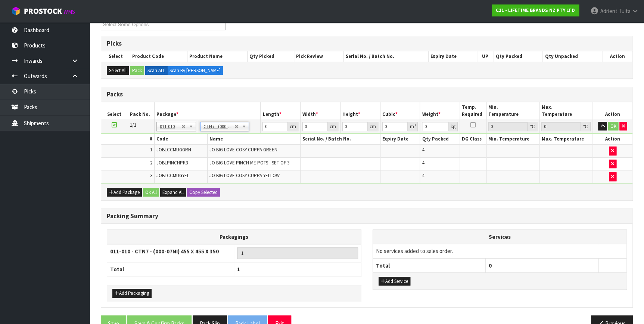  Describe the element at coordinates (250, 163) in the screenshot. I see `span: JO BIG LOVE PINCH ME POTS - SET OF 3` at that location.